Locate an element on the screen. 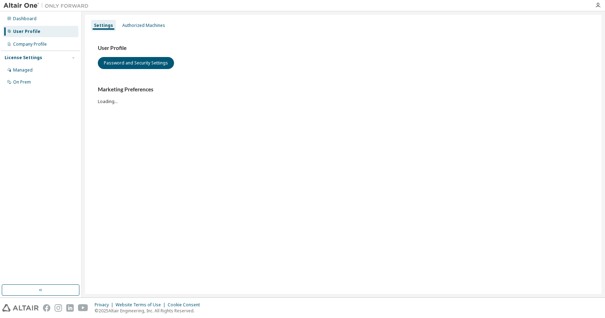 This screenshot has height=318, width=605. p: © 2025 Altair Engineering, Inc. All Rights Reserved. is located at coordinates (149, 311).